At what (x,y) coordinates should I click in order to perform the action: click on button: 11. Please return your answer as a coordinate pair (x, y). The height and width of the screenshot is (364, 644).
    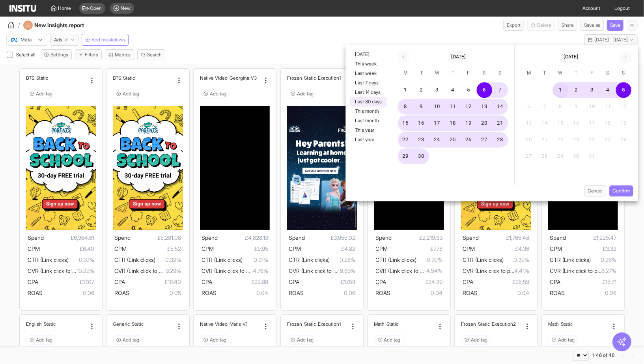
    Looking at the image, I should click on (453, 107).